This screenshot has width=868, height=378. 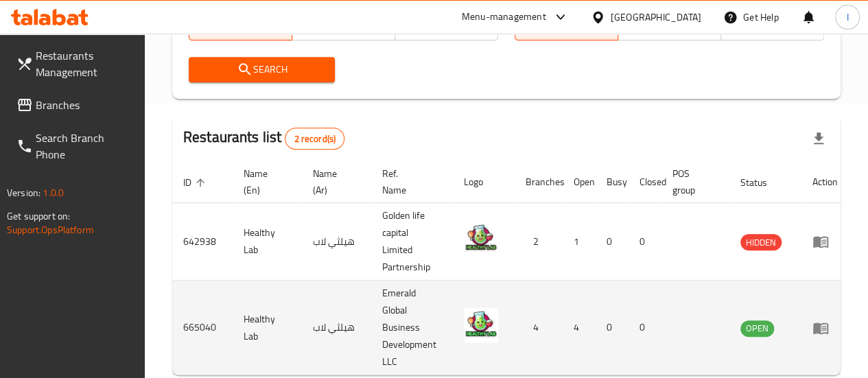 I want to click on span: Name (En), so click(x=264, y=182).